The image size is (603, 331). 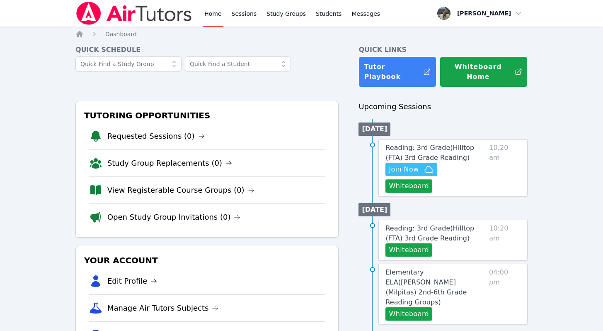 What do you see at coordinates (238, 64) in the screenshot?
I see `input: Quick Find a Student` at bounding box center [238, 64].